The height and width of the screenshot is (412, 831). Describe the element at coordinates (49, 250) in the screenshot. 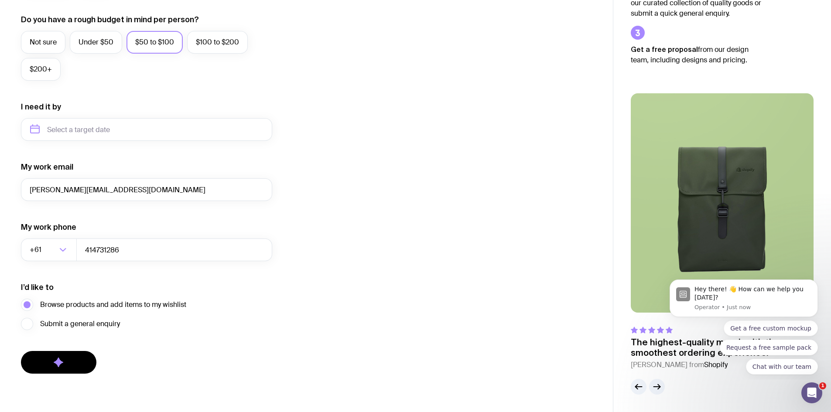

I see `div: Search for option` at that location.